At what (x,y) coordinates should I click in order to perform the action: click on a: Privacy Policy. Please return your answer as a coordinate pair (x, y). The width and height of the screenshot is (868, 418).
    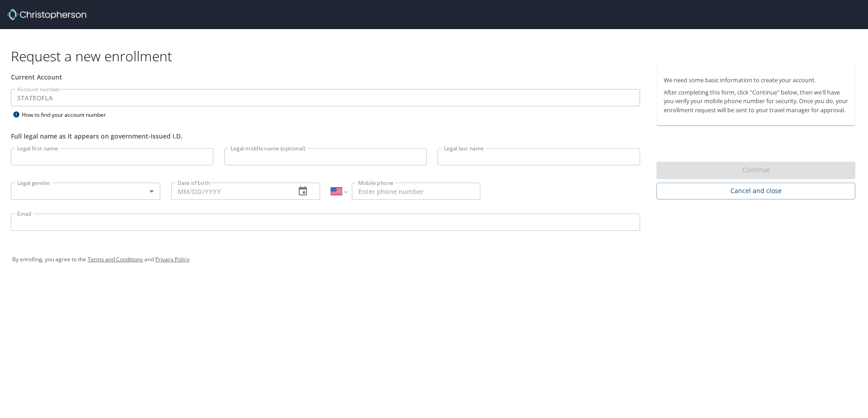
    Looking at the image, I should click on (172, 259).